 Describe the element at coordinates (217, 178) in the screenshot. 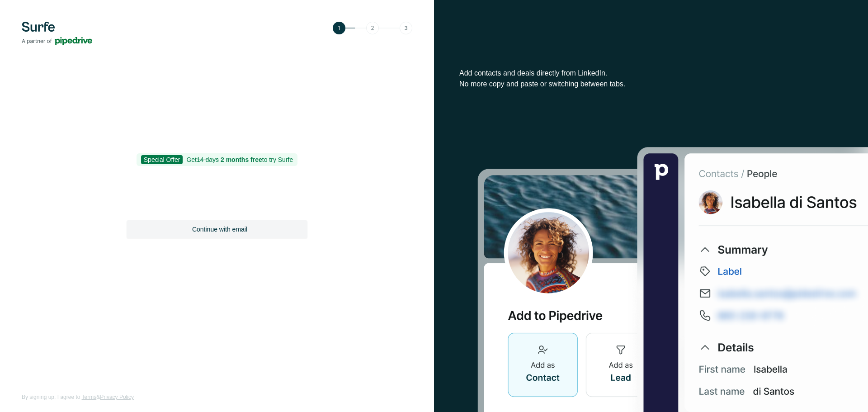

I see `h1: Sign up to start prospecting on LinkedIn` at that location.